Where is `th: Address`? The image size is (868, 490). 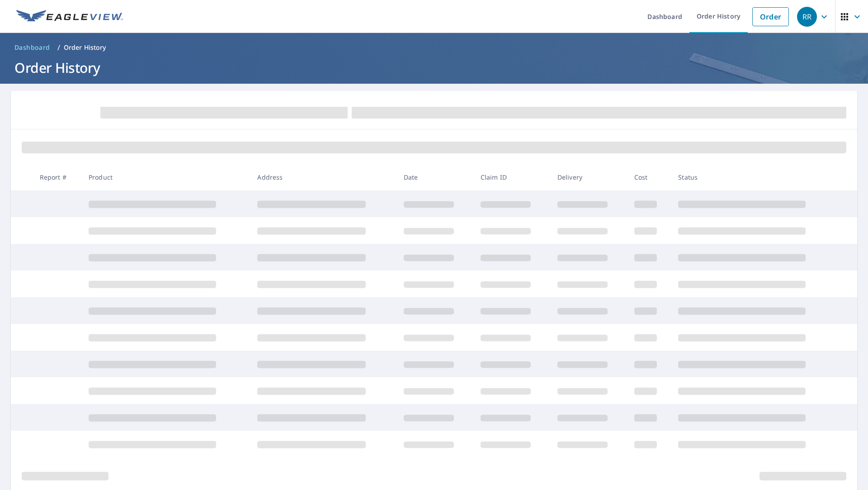
th: Address is located at coordinates (323, 177).